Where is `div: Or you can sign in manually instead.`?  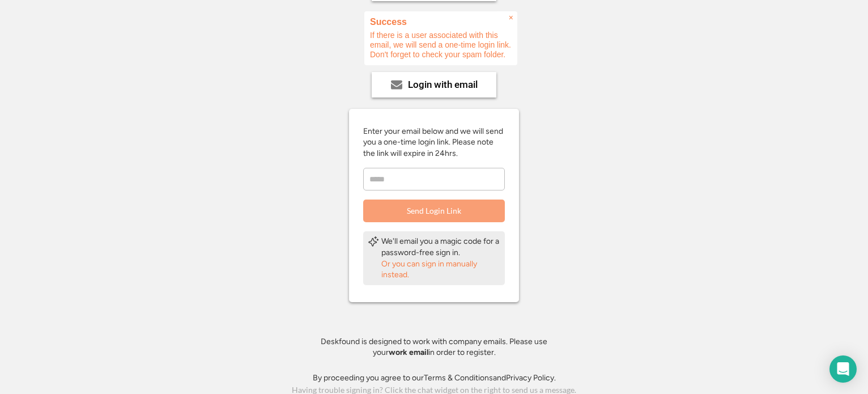 div: Or you can sign in manually instead. is located at coordinates (441, 269).